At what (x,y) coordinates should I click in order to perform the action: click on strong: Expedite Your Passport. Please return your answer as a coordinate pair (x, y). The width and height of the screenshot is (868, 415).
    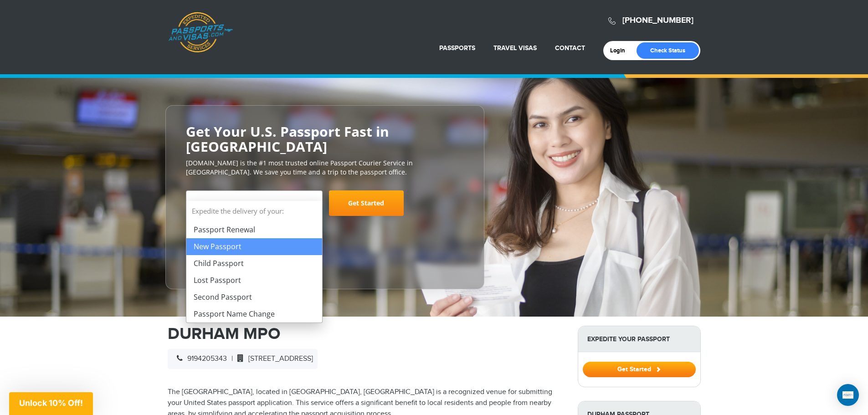
    Looking at the image, I should click on (639, 339).